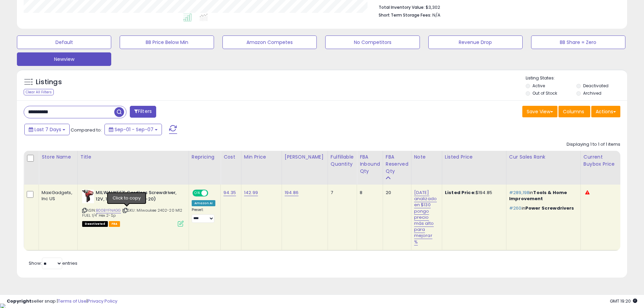  Describe the element at coordinates (593, 144) in the screenshot. I see `div: Displaying 1 to 1 of 1 items` at that location.